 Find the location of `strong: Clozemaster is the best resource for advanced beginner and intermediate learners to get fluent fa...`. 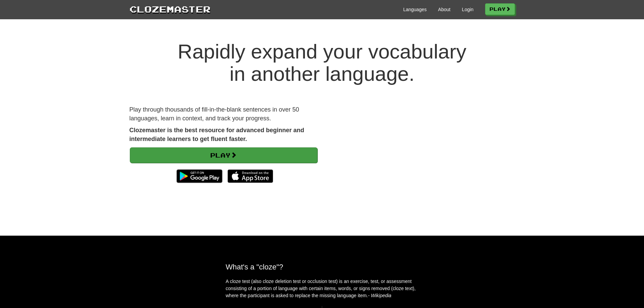

strong: Clozemaster is the best resource for advanced beginner and intermediate learners to get fluent fa... is located at coordinates (217, 134).